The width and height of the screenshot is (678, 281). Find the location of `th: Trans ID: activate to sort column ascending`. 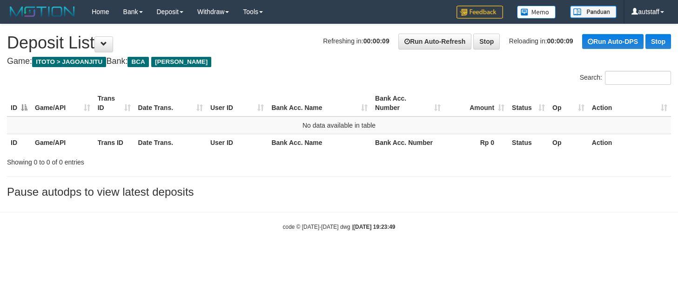

th: Trans ID: activate to sort column ascending is located at coordinates (114, 103).